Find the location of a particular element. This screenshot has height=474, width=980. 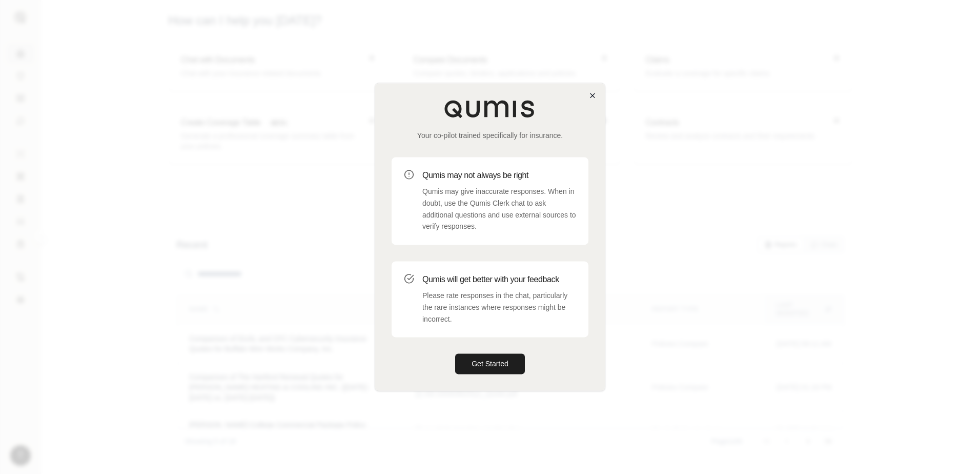

h3: Qumis will get better with your feedback is located at coordinates (499, 279).